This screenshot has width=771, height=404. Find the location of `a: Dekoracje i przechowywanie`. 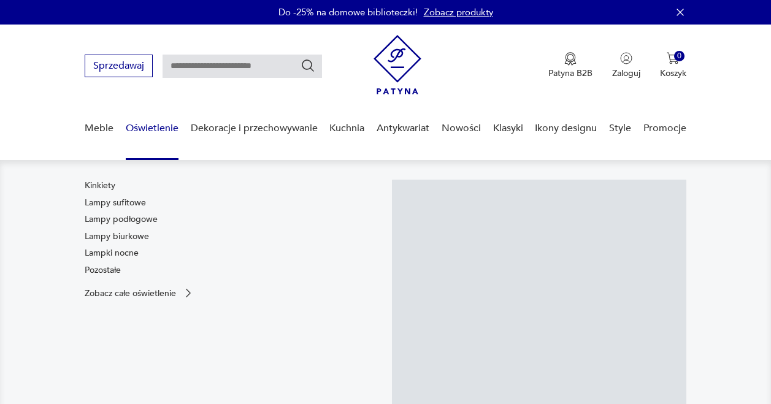

a: Dekoracje i przechowywanie is located at coordinates (254, 128).